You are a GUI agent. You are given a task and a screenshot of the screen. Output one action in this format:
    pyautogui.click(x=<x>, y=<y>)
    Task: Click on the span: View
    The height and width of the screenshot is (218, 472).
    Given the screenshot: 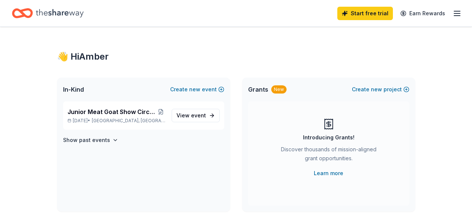 What is the action you would take?
    pyautogui.click(x=191, y=116)
    